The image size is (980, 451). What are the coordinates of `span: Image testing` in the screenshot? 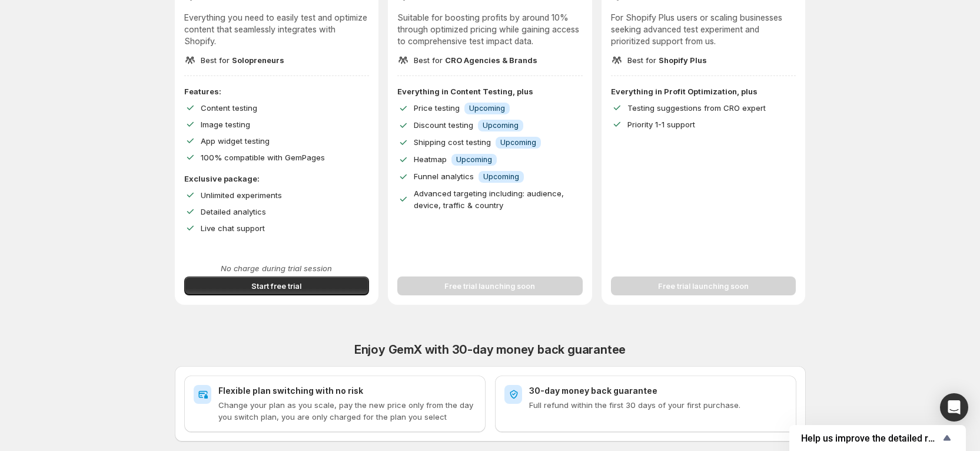 It's located at (226, 124).